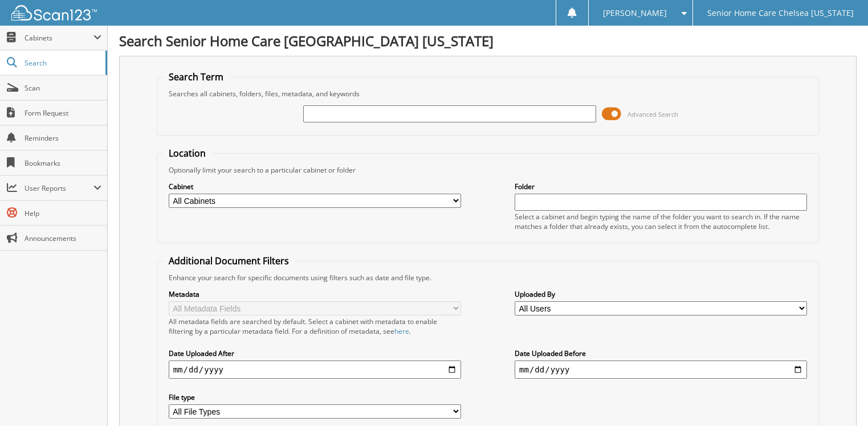 The height and width of the screenshot is (426, 868). I want to click on label: Metadata, so click(315, 294).